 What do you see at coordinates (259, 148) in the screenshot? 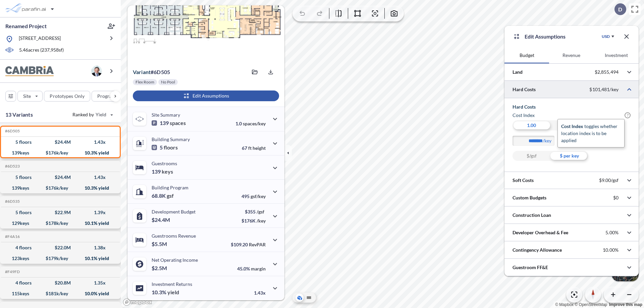
I see `span: height` at bounding box center [259, 148].